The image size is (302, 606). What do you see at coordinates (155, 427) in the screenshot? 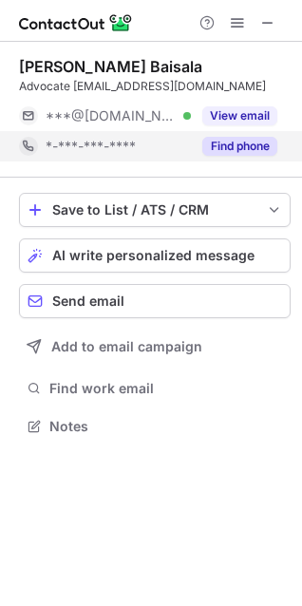
I see `button: Notes` at bounding box center [155, 427].